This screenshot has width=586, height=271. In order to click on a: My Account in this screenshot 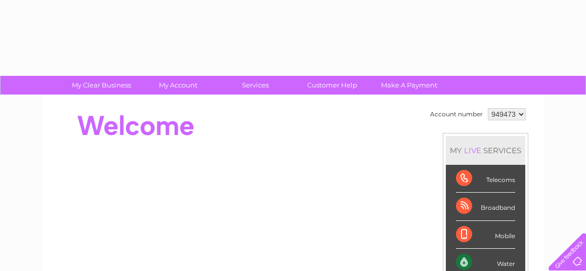, I will do `click(178, 85)`.